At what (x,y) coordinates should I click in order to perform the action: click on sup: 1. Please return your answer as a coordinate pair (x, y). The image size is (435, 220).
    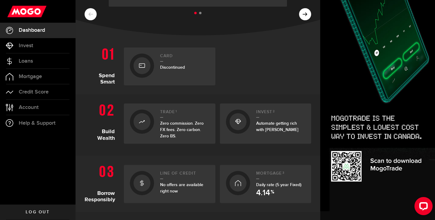
    Looking at the image, I should click on (176, 111).